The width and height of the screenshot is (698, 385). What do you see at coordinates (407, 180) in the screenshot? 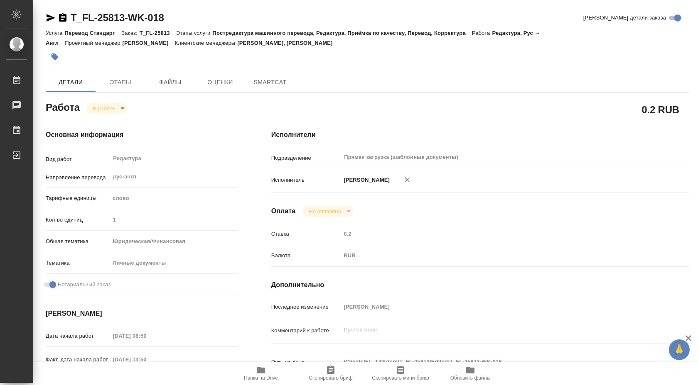
I see `button: Удалить исполнителя` at bounding box center [407, 180].